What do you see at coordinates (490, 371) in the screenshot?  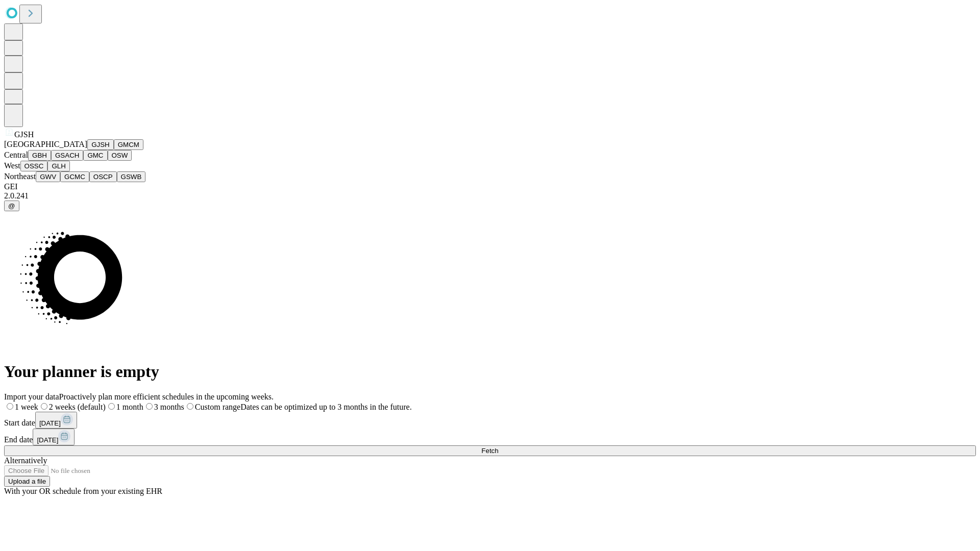 I see `h1: Your planner is empty` at bounding box center [490, 371].